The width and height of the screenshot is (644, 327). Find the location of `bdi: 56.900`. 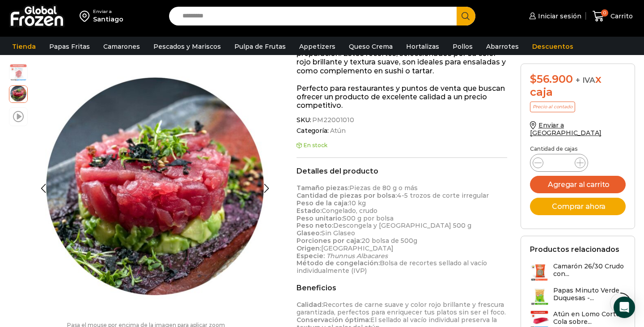

bdi: 56.900 is located at coordinates (551, 79).